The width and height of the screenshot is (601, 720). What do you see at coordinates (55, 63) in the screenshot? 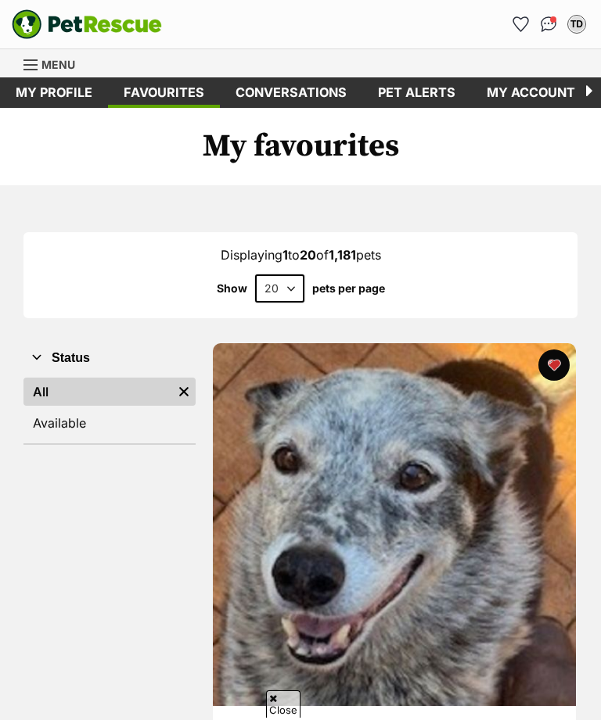
I see `a: Menu` at bounding box center [55, 63].